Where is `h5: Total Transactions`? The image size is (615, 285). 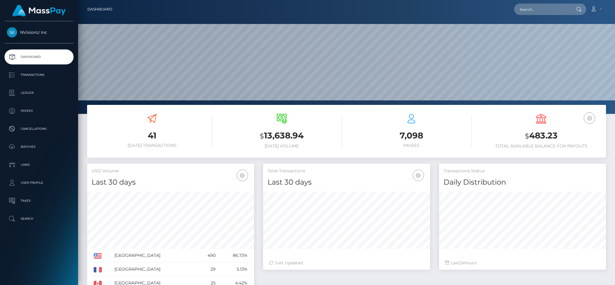 h5: Total Transactions is located at coordinates (346, 171).